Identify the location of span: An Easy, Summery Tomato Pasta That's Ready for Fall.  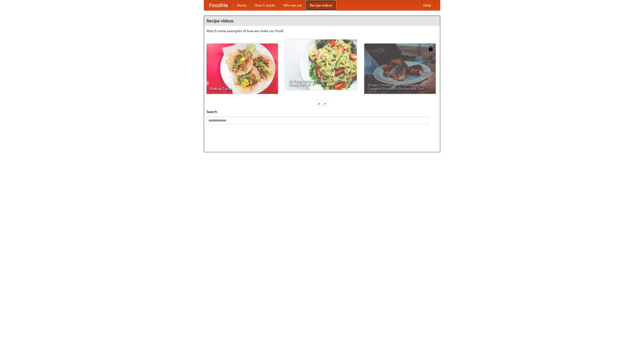
(321, 83).